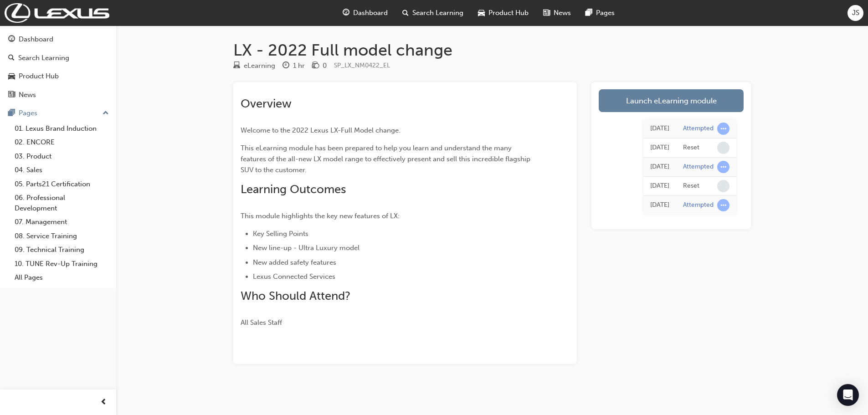 This screenshot has height=415, width=868. I want to click on span: clock-icon, so click(285, 66).